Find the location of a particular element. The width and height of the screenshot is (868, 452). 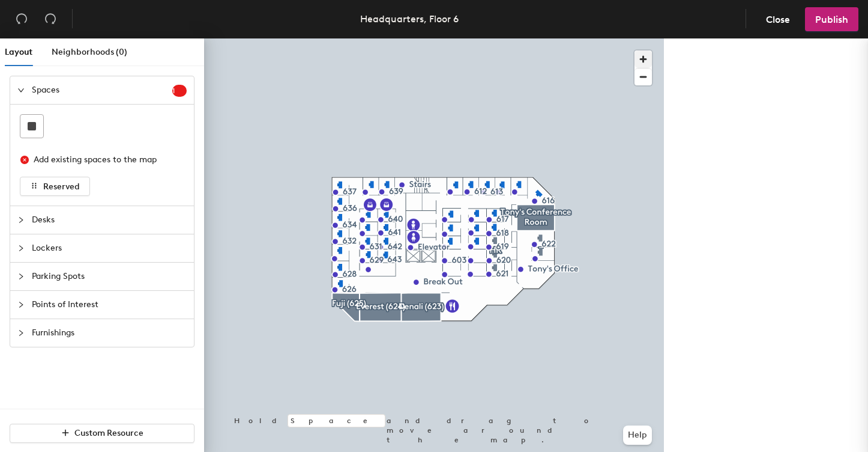

span: Close is located at coordinates (778, 19).